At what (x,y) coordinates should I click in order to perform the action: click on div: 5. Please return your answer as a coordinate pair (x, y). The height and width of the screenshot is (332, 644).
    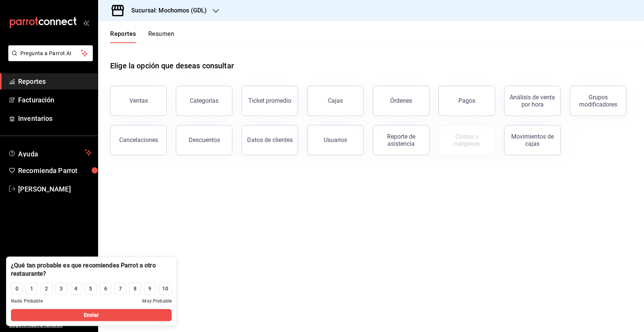
    Looking at the image, I should click on (91, 288).